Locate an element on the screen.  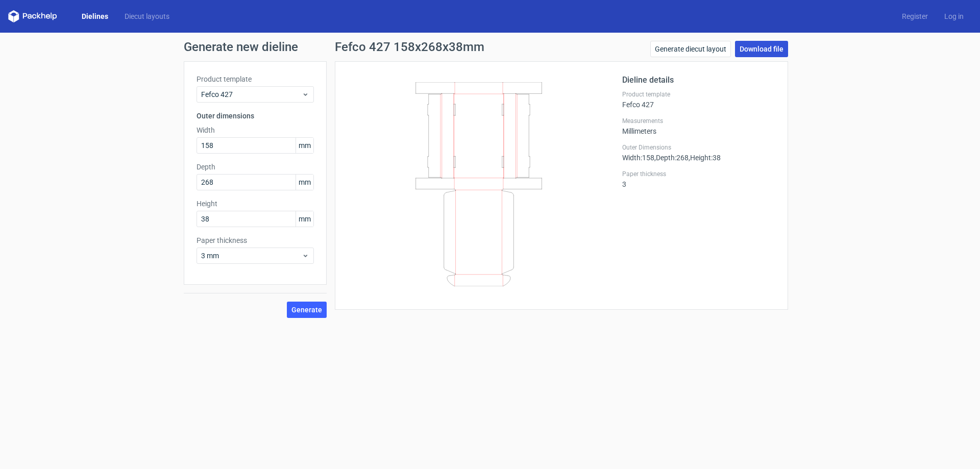
h2: Dieline details is located at coordinates (699, 80).